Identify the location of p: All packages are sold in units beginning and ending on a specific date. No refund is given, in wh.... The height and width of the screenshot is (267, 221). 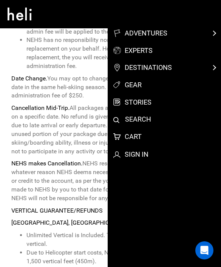
(110, 129).